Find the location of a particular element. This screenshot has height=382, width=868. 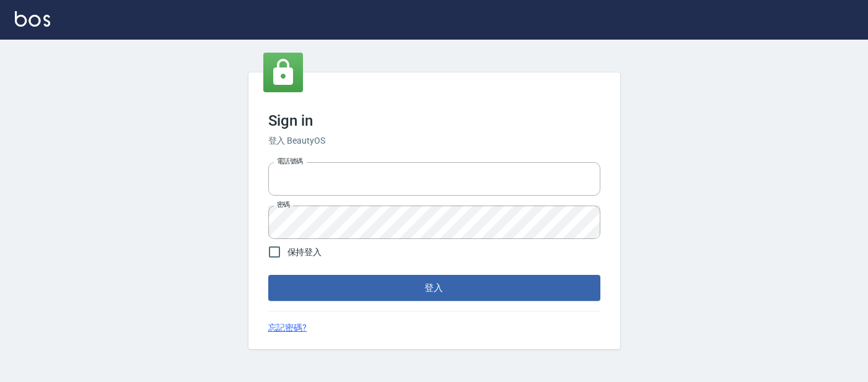

img: Logo is located at coordinates (32, 18).